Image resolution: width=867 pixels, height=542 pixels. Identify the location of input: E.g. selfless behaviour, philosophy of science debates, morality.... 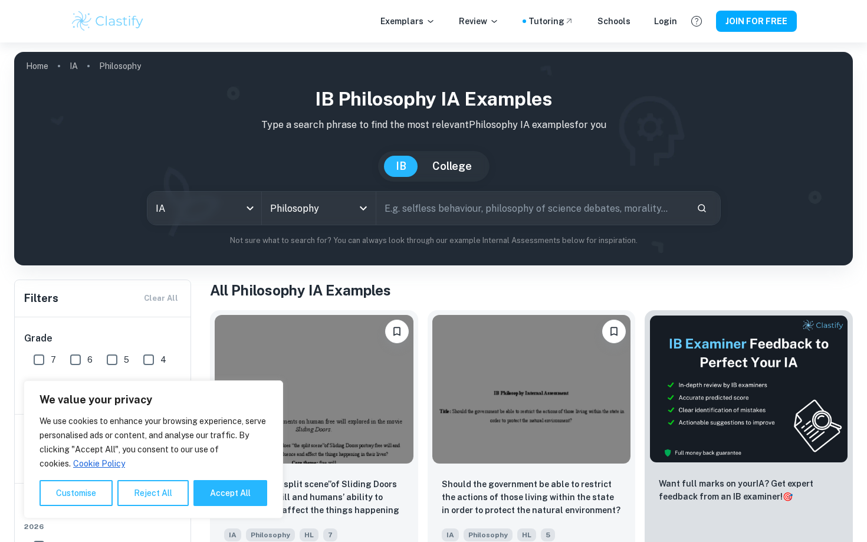
(531, 208).